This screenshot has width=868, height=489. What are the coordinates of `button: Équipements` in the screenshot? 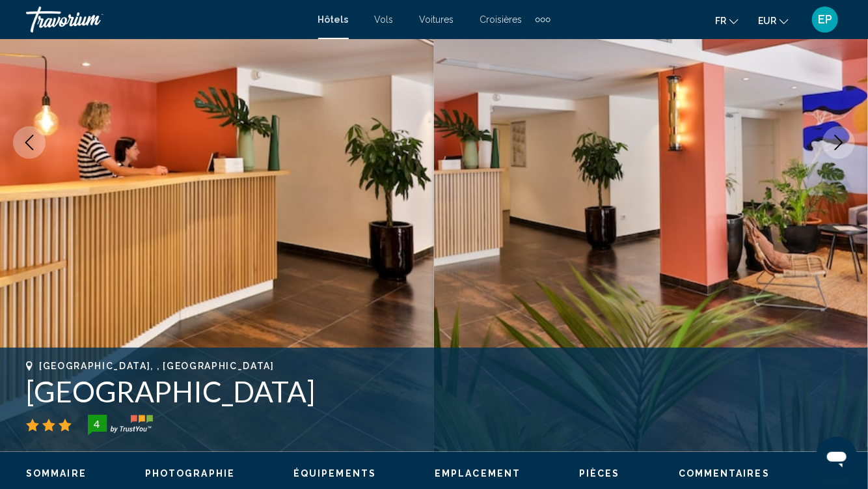 It's located at (335, 473).